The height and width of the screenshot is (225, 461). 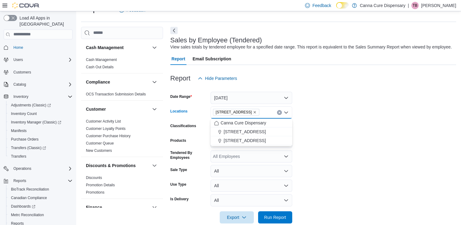 I want to click on span: Customer Purchase History, so click(x=108, y=136).